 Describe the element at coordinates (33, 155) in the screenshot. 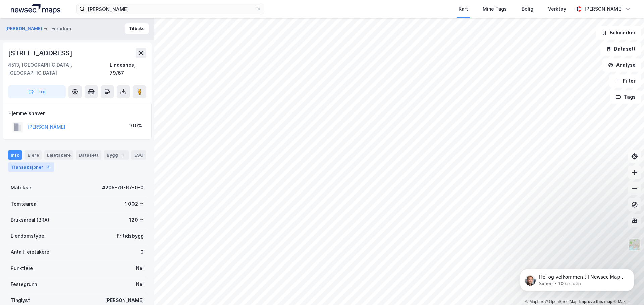

I see `div: Eiere` at that location.